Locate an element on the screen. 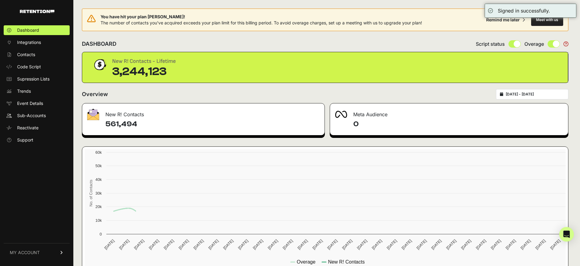 The image size is (580, 266). span: Trends is located at coordinates (24, 91).